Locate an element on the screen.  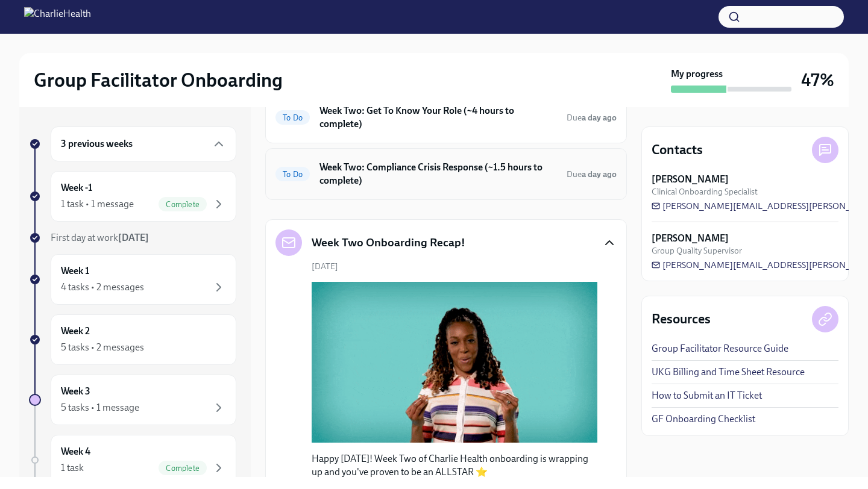
a: To DoWeek Two: Get To Know Your Role (~4 hours to complete)Duea day ago is located at coordinates (446, 118).